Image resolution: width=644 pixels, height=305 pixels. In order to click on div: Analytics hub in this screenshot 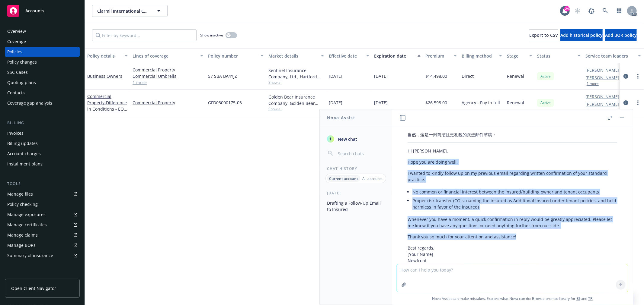, I will do `click(42, 276)`.